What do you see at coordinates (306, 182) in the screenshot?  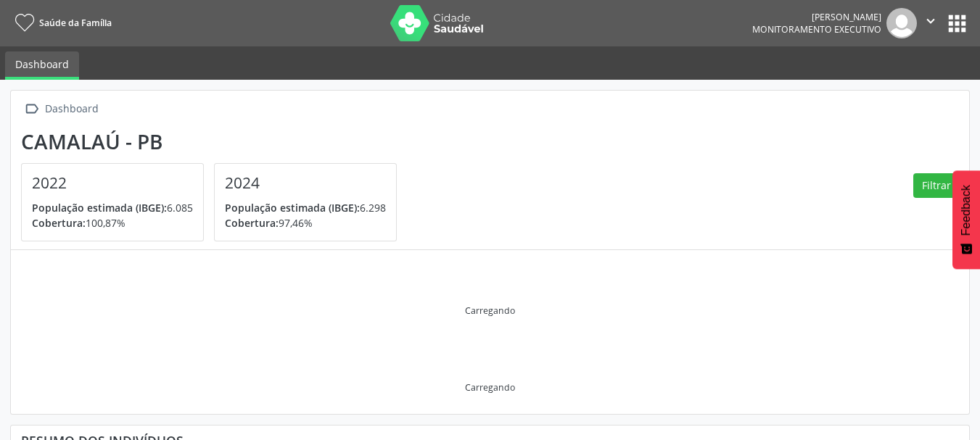 I see `h4: 2024` at bounding box center [306, 182].